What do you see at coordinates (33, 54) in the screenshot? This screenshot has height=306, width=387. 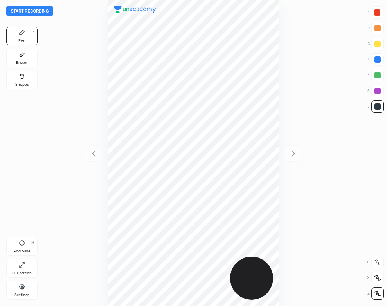 I see `div: E` at bounding box center [33, 54].